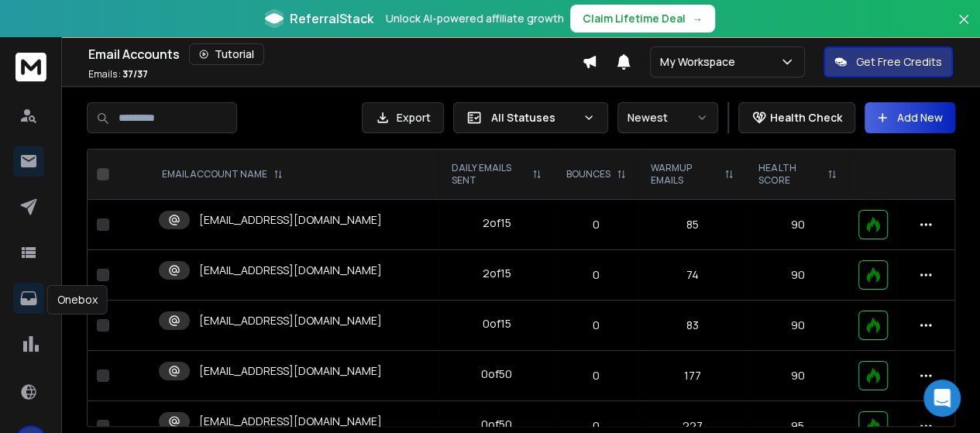 This screenshot has width=980, height=433. Describe the element at coordinates (334, 54) in the screenshot. I see `div: Email Accounts` at that location.